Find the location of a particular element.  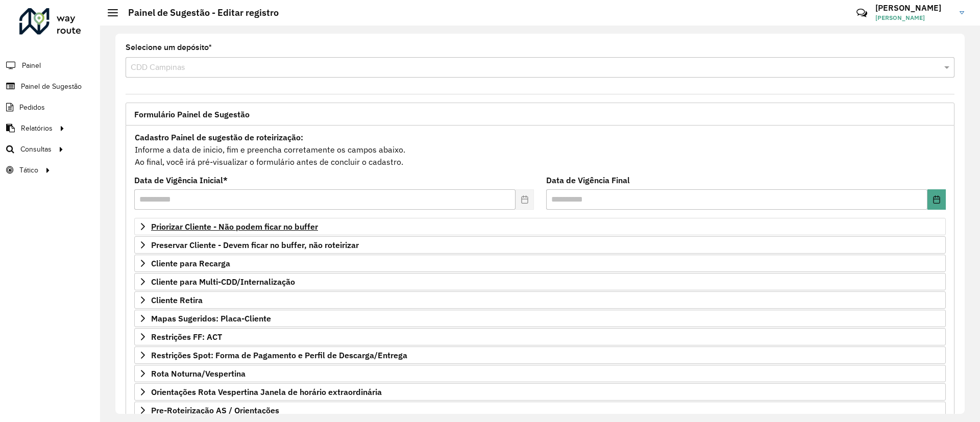

span: Consultas is located at coordinates (36, 149).